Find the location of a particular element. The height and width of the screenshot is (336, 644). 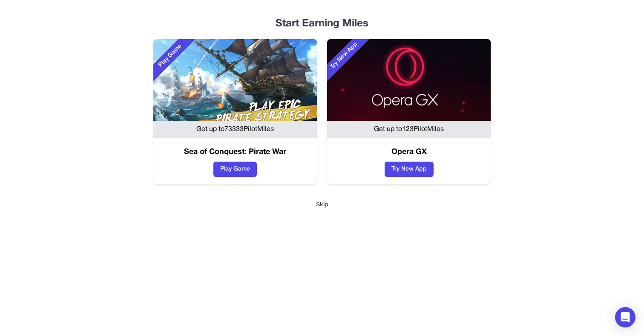

div: Get up to 123 PilotMiles is located at coordinates (409, 129).